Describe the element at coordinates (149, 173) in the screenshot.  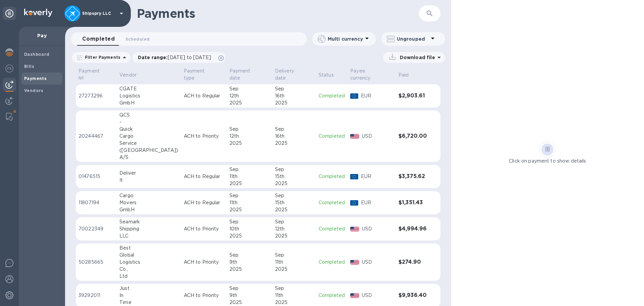
I see `div: Deliver` at that location.